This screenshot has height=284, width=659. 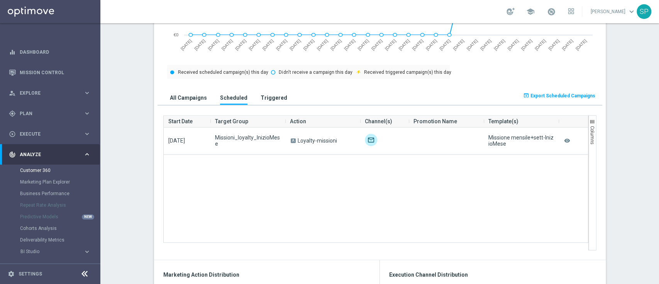 What do you see at coordinates (51, 113) in the screenshot?
I see `span: Plan` at bounding box center [51, 113].